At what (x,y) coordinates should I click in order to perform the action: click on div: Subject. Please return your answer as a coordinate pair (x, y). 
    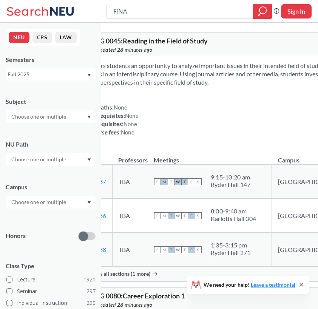
    Looking at the image, I should click on (51, 102).